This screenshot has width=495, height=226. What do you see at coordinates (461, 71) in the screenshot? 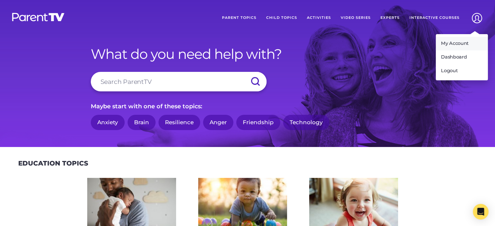
I see `a: Logout` at bounding box center [461, 71].